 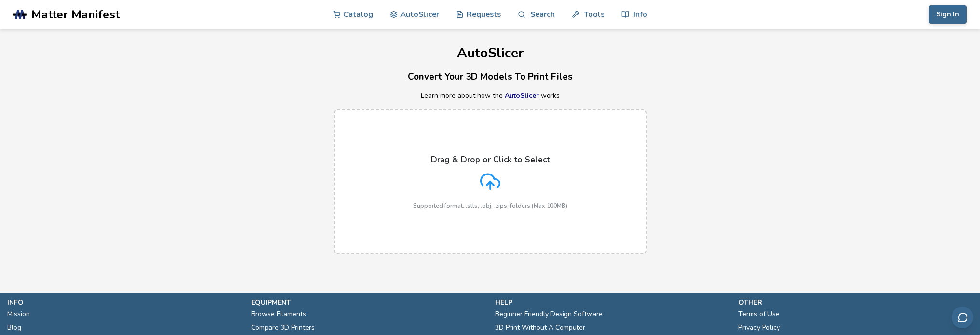 I want to click on p: equipment, so click(x=368, y=302).